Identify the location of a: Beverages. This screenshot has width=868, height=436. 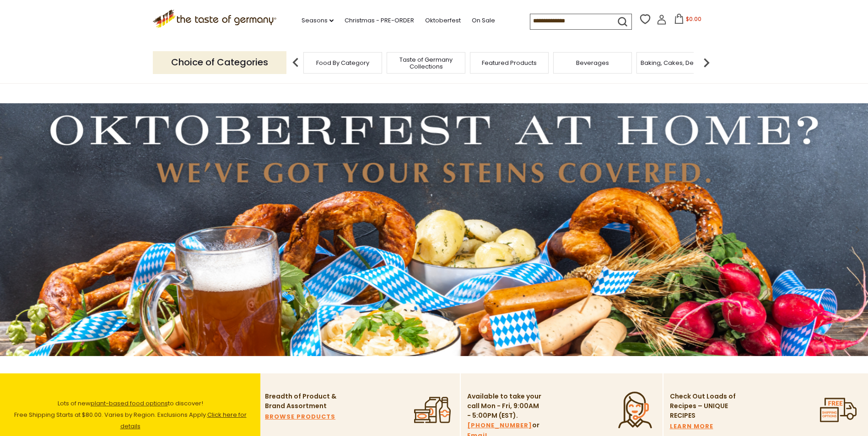
(592, 62).